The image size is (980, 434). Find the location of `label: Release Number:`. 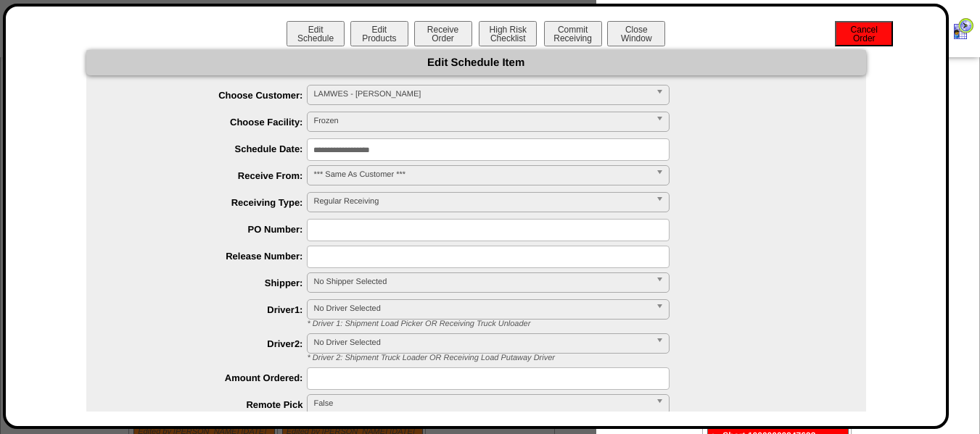

label: Release Number: is located at coordinates (211, 256).